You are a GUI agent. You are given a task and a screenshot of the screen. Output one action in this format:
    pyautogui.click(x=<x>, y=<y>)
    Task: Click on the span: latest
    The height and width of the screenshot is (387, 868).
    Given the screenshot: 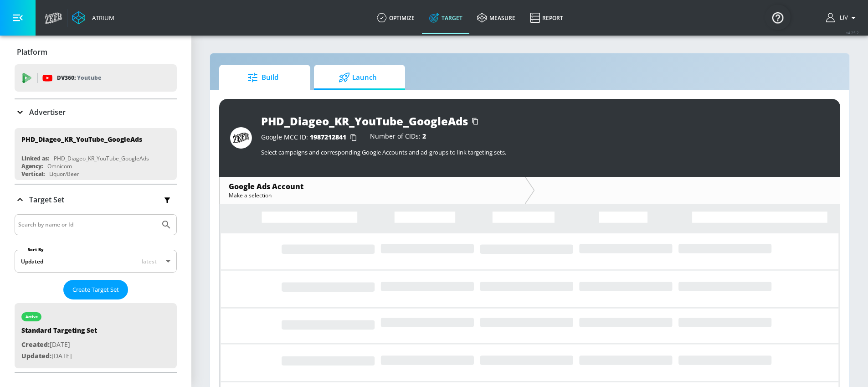 What is the action you would take?
    pyautogui.click(x=149, y=261)
    